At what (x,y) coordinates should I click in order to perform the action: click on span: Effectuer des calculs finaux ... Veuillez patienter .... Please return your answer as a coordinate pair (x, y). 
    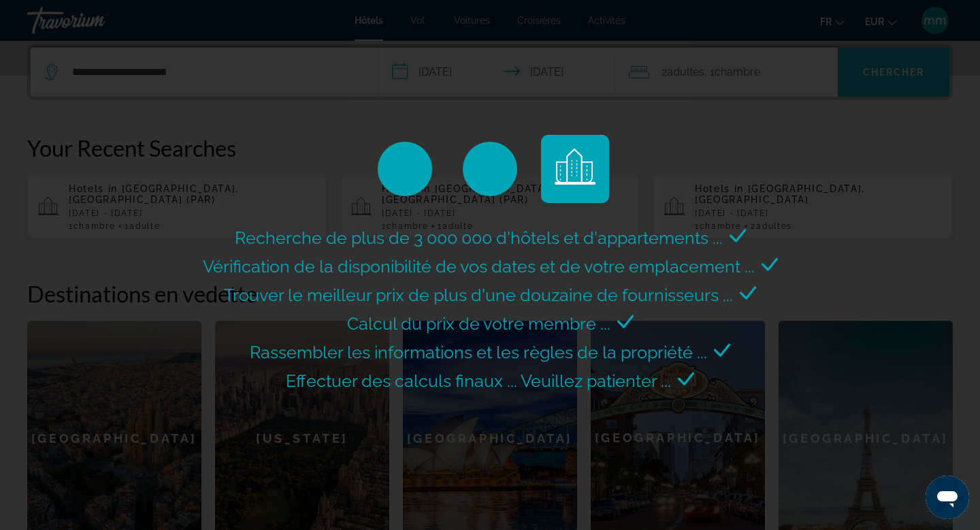
    Looking at the image, I should click on (478, 380).